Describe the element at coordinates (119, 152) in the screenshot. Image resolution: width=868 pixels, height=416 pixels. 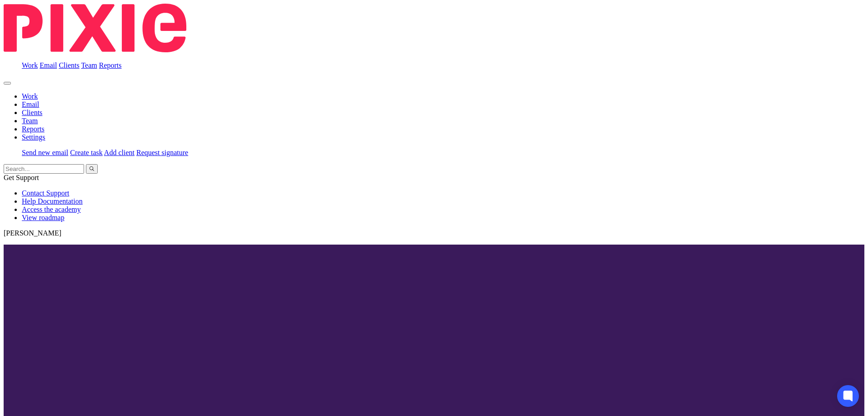
I see `a: Add client` at that location.